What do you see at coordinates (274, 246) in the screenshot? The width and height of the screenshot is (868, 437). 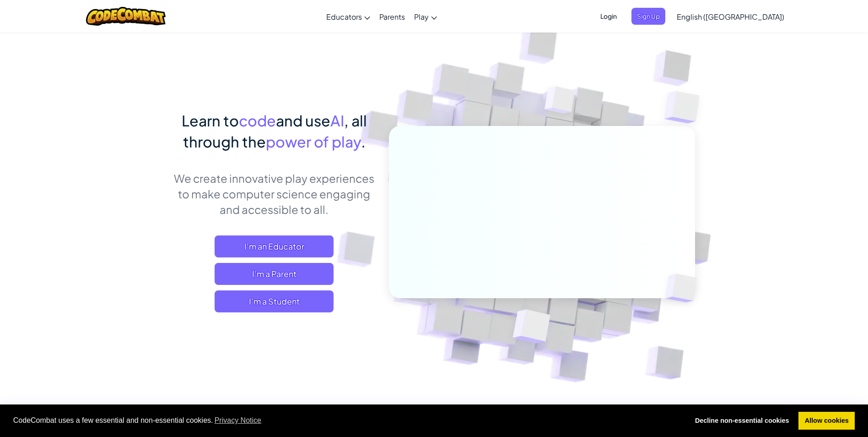 I see `a: I'm an Educator` at bounding box center [274, 246].